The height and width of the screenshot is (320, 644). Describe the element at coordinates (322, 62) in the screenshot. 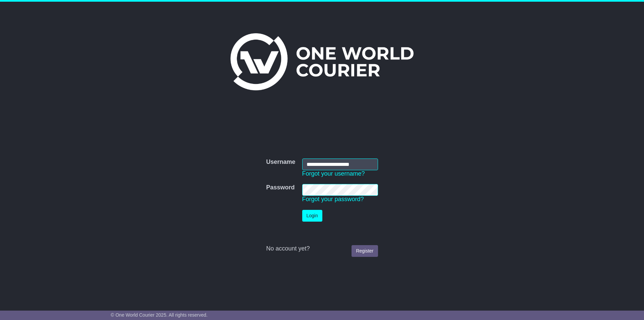

I see `img: One World` at that location.